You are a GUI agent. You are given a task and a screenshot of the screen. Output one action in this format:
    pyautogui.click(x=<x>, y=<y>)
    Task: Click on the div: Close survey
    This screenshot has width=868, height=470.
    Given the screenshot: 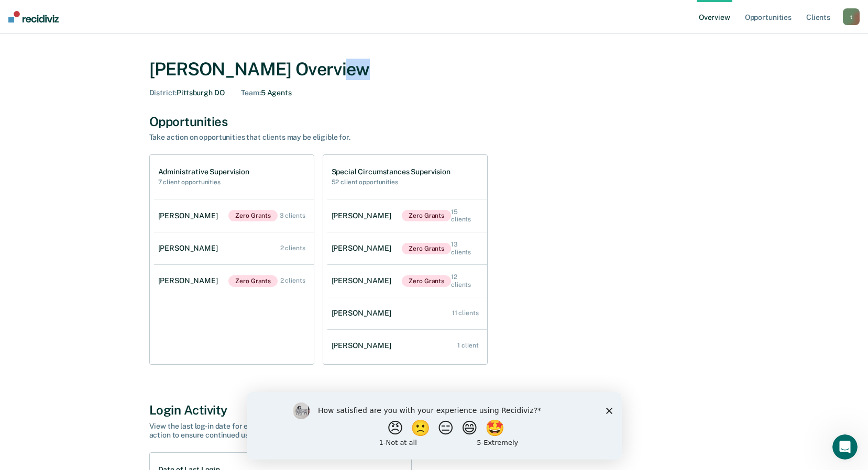 What is the action you would take?
    pyautogui.click(x=362, y=19)
    